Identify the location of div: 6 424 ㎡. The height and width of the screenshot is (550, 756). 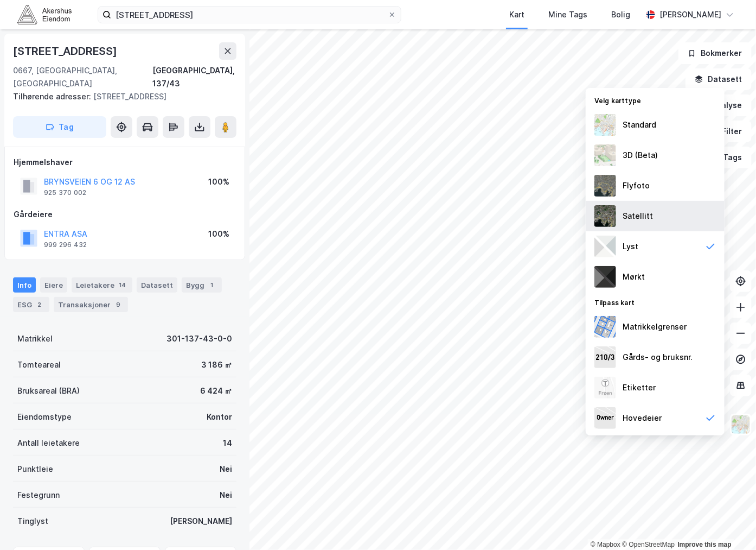
(216, 391).